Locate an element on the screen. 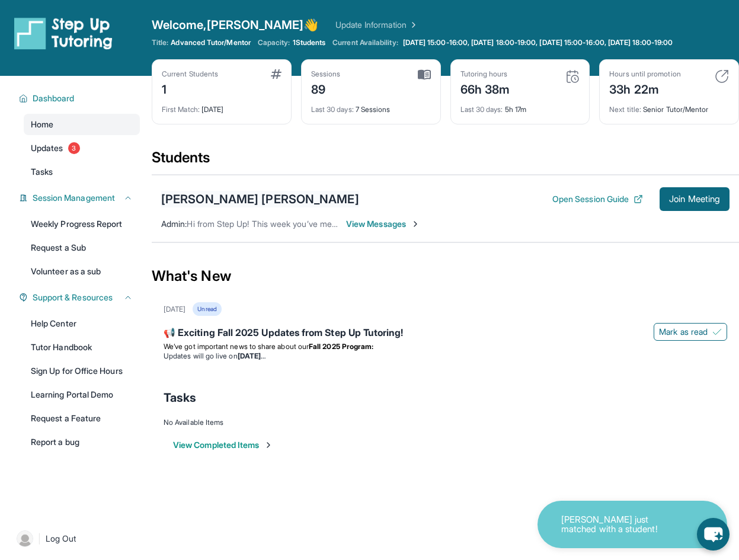  div: Senior Tutor/Mentor is located at coordinates (669, 106).